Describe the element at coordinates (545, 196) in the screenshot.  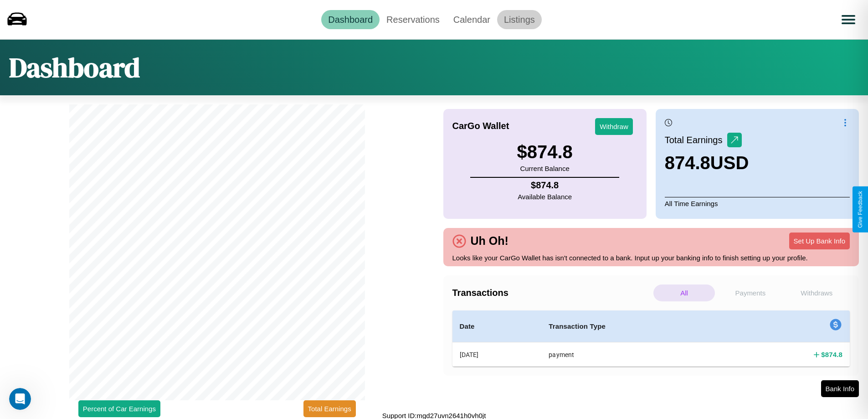
I see `p: Available Balance` at that location.